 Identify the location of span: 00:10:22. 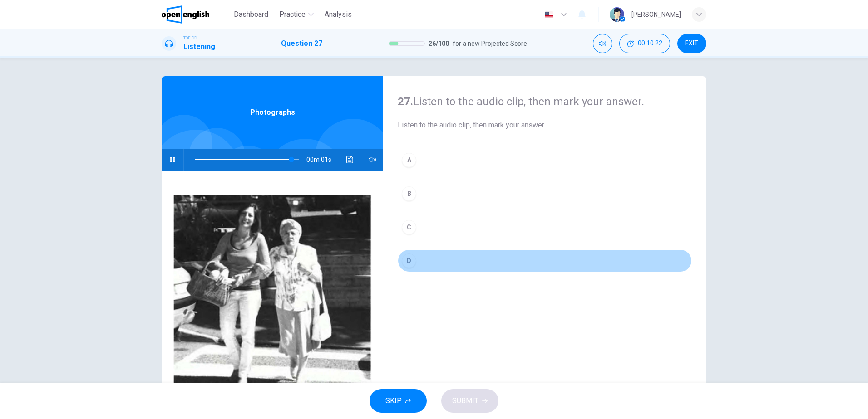
(651, 44).